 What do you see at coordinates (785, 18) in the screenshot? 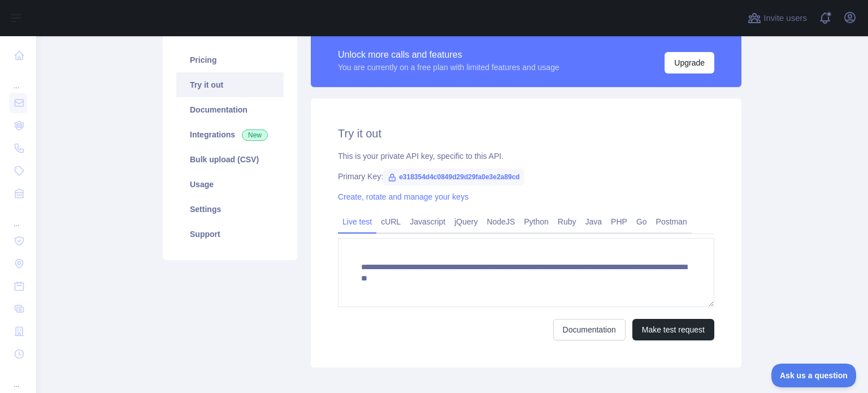
I see `span: Invite users` at bounding box center [785, 18].